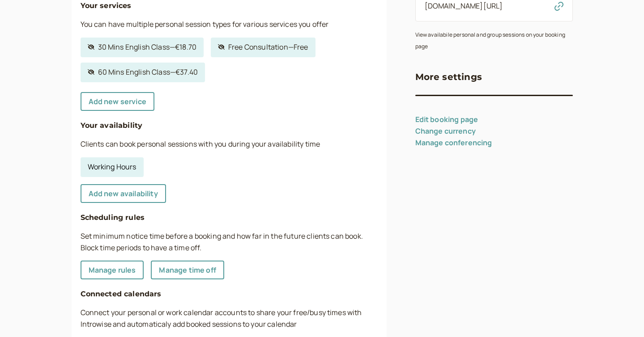  What do you see at coordinates (229, 125) in the screenshot?
I see `h4: Your availability` at bounding box center [229, 125].